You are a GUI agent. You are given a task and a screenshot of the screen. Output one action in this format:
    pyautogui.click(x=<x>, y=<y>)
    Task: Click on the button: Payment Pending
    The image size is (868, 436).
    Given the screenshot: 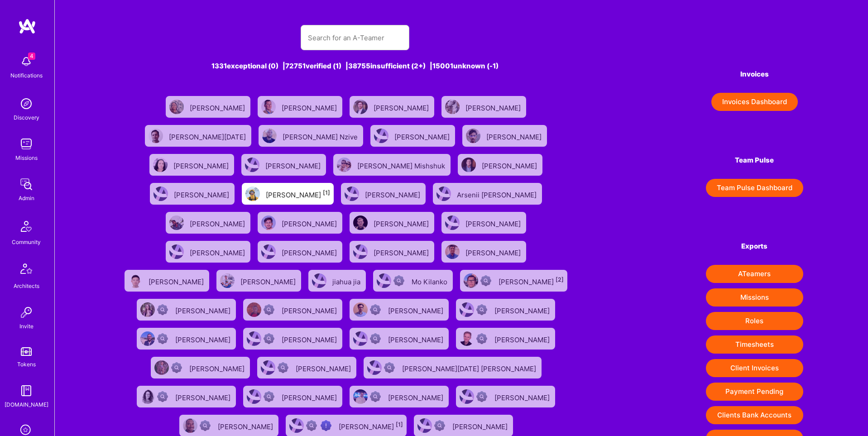 What is the action you would take?
    pyautogui.click(x=754, y=392)
    